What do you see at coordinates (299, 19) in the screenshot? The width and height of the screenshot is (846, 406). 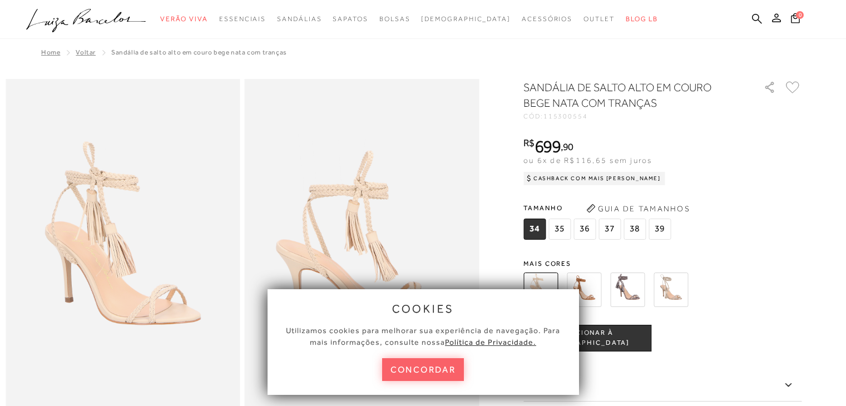 I see `span: Sandálias` at bounding box center [299, 19].